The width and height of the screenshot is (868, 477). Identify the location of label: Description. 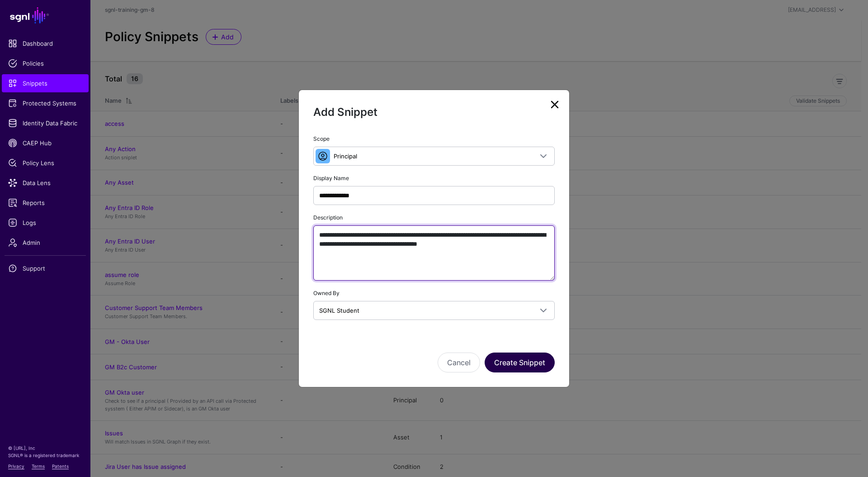
(327, 217).